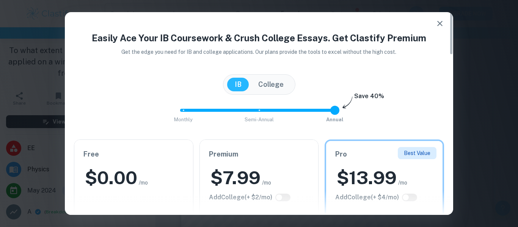 This screenshot has width=518, height=227. I want to click on span: Semi-Annual, so click(259, 120).